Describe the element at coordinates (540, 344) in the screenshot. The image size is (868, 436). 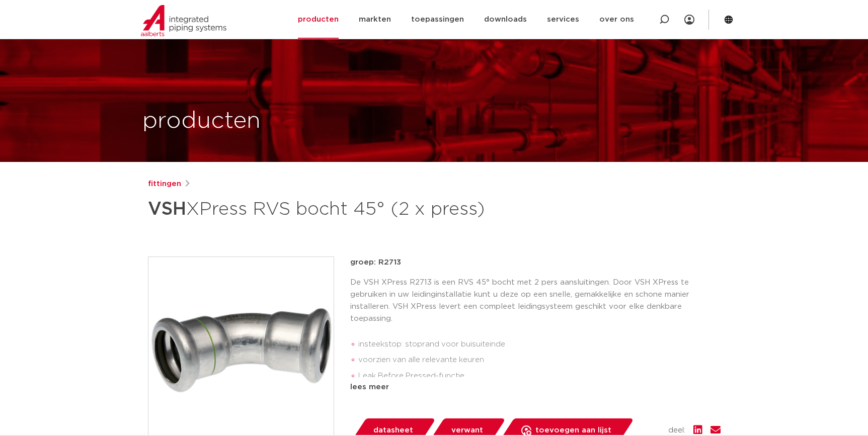
I see `li: insteekstop: stoprand voor buisuiteinde` at that location.